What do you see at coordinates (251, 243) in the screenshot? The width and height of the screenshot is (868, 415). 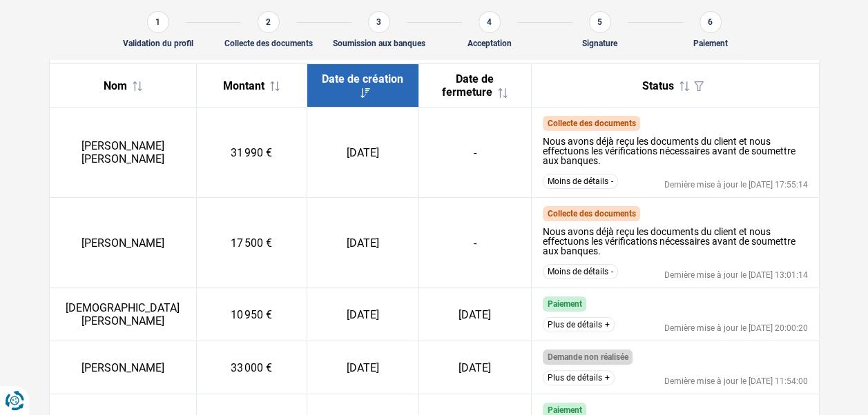 I see `td: 17 500 €` at bounding box center [251, 243].